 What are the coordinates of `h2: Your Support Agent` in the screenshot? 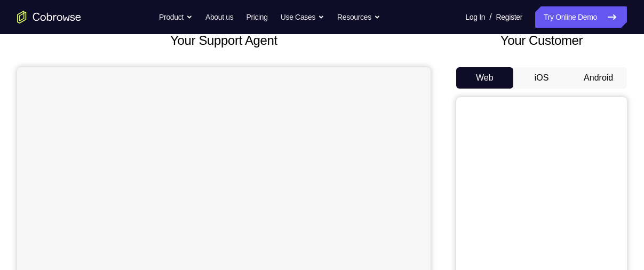 It's located at (224, 41).